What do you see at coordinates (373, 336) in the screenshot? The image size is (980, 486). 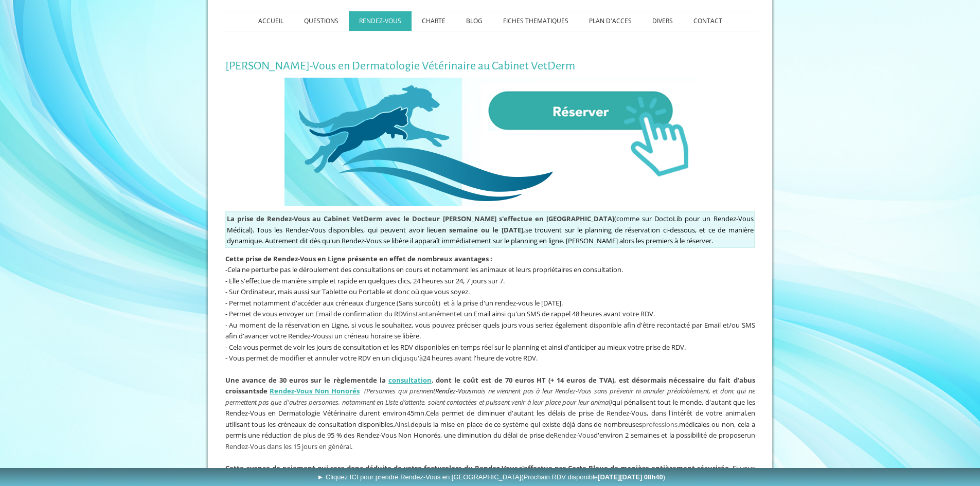 I see `span: si un créneau horaire se libère` at bounding box center [373, 336].